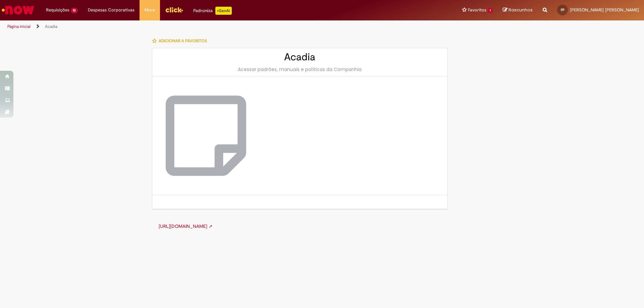 Image resolution: width=644 pixels, height=308 pixels. I want to click on span: Favoritos, so click(477, 10).